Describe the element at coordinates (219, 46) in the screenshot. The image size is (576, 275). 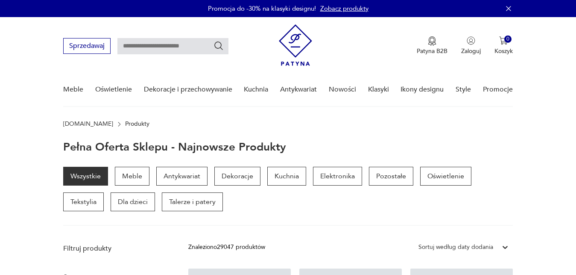
I see `button: Szukaj` at that location.